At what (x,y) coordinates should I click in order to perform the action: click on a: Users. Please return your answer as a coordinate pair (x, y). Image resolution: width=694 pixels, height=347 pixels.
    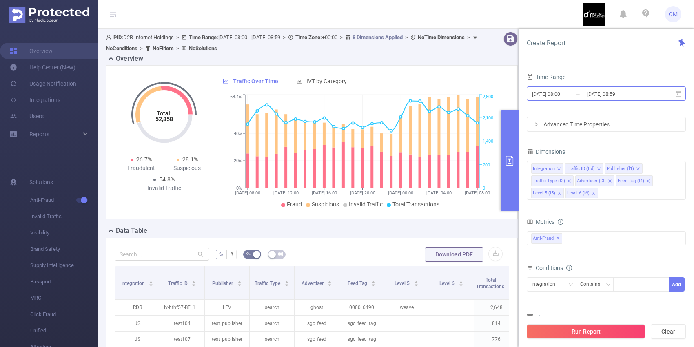
    Looking at the image, I should click on (27, 116).